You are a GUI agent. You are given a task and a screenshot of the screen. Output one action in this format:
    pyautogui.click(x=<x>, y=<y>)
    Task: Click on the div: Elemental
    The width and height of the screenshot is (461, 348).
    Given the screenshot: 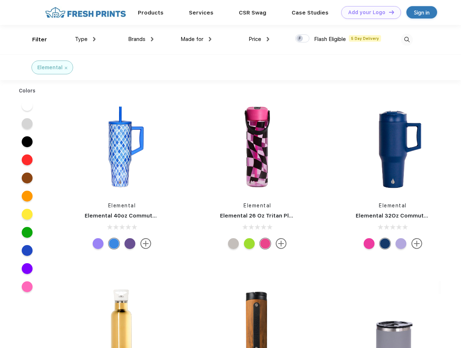 What is the action you would take?
    pyautogui.click(x=50, y=67)
    